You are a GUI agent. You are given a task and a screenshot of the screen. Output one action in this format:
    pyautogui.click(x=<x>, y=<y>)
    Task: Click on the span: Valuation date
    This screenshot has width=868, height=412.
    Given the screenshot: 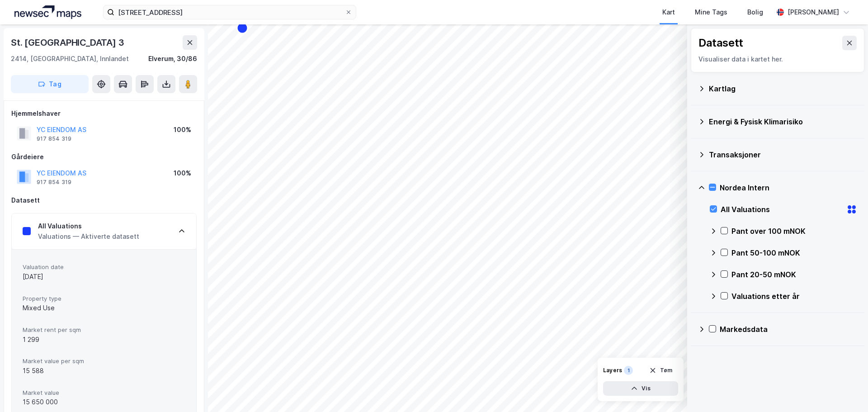 What is the action you would take?
    pyautogui.click(x=104, y=267)
    